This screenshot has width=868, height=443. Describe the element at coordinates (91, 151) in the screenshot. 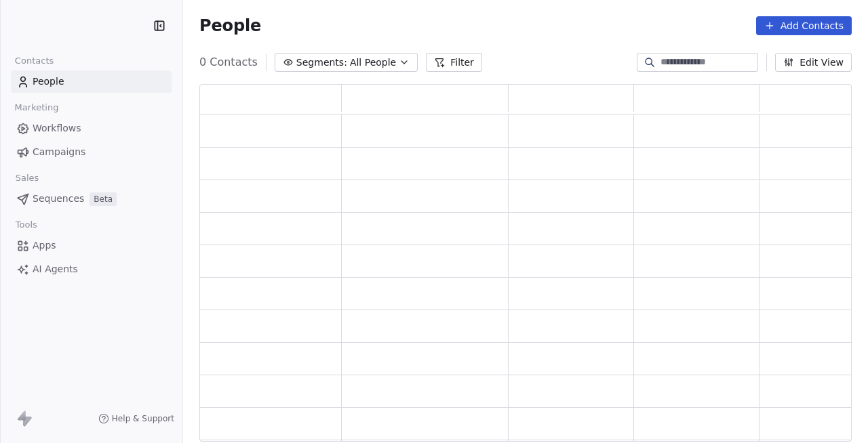

I see `a: Campaigns` at that location.